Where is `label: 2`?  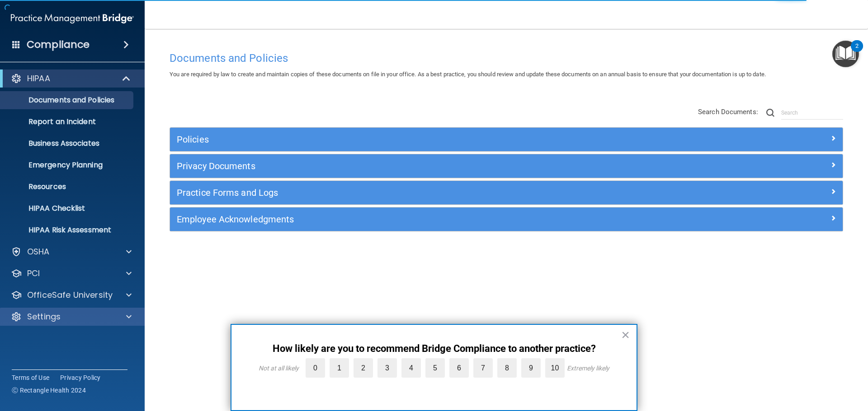
label: 2 is located at coordinates (363, 368).